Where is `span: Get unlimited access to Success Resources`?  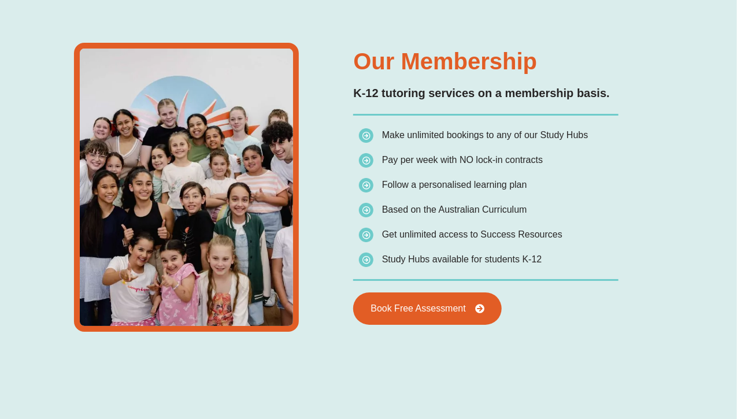 span: Get unlimited access to Success Resources is located at coordinates (472, 234).